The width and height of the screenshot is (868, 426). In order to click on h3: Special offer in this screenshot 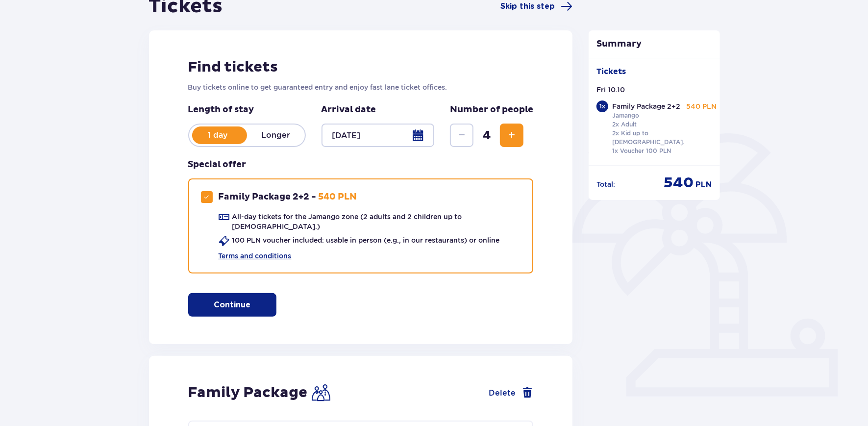, I will do `click(217, 165)`.